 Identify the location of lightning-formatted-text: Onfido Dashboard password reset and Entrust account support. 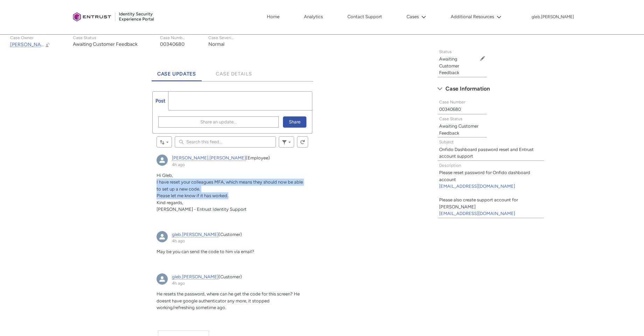
(486, 153).